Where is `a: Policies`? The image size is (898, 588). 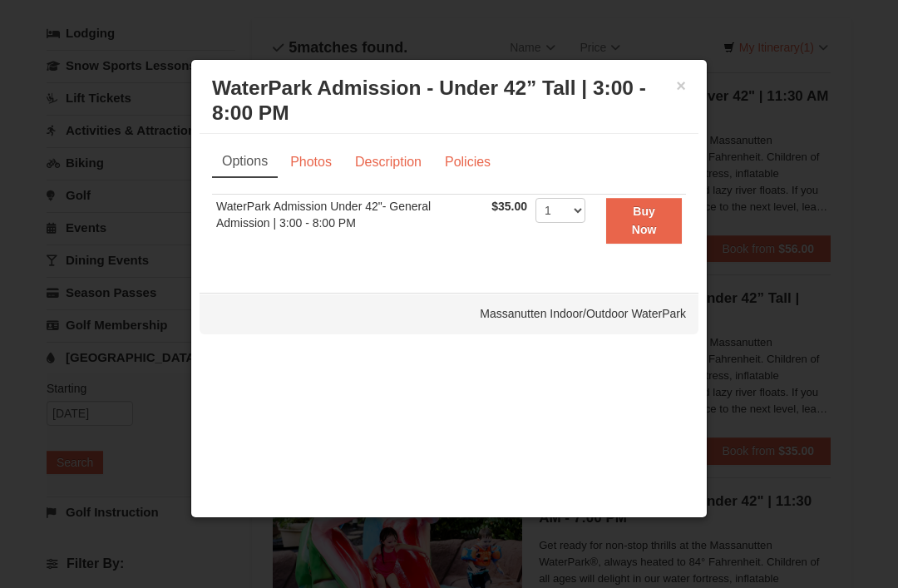
a: Policies is located at coordinates (468, 162).